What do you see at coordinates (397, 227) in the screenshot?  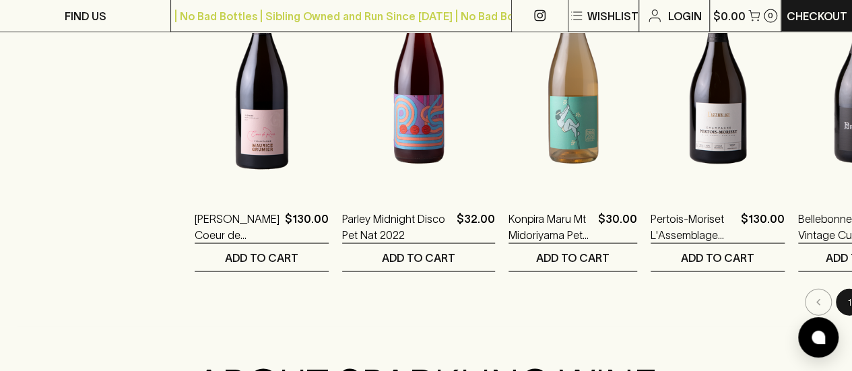 I see `a: Parley Midnight Disco Pet Nat 2022` at bounding box center [397, 227].